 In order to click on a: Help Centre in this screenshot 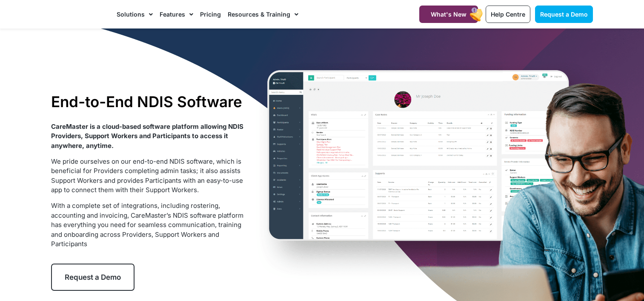, I will do `click(507, 14)`.